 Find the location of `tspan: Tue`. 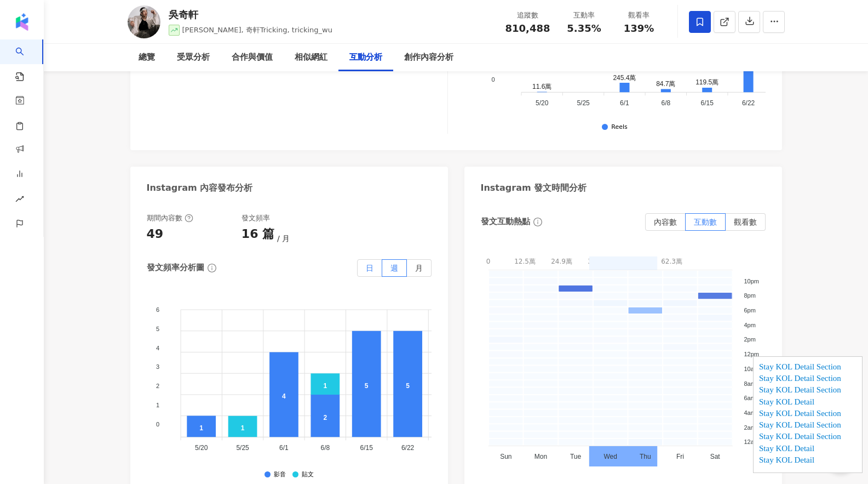

tspan: Tue is located at coordinates (575, 457).